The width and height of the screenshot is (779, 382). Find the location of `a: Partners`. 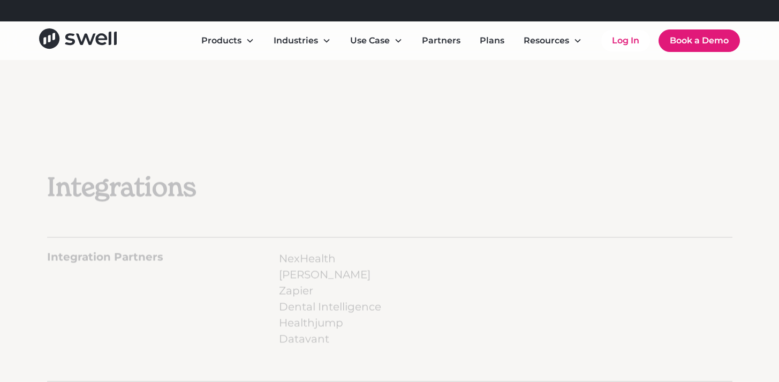

a: Partners is located at coordinates (441, 41).